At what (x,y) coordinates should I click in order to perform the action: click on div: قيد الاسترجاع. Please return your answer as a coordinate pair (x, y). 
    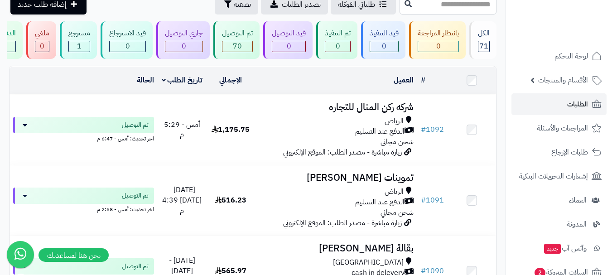
    Looking at the image, I should click on (127, 33).